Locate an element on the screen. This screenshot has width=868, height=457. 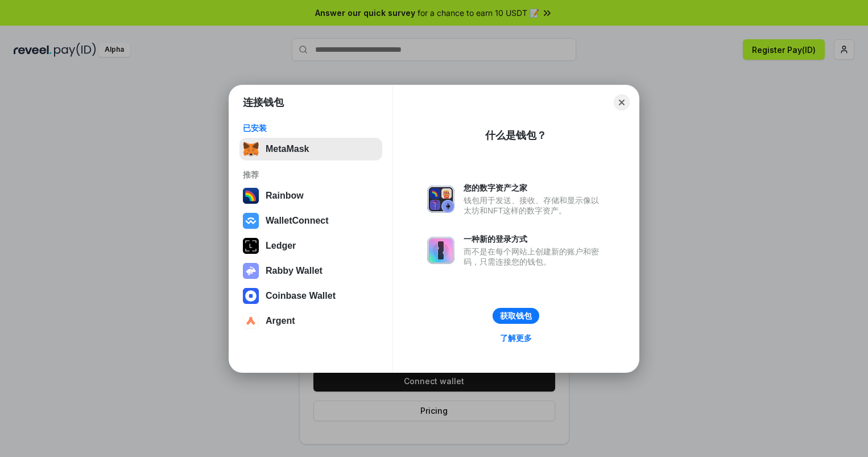
div: Rabby Wallet is located at coordinates (294, 270).